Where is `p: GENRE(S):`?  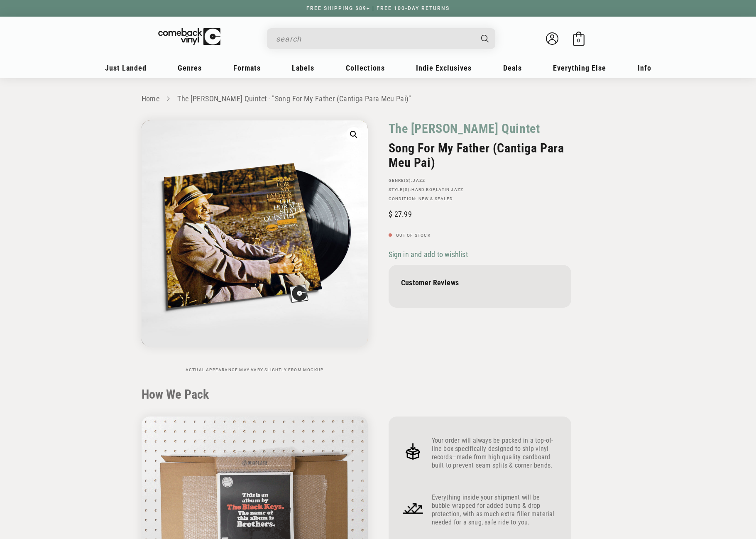 p: GENRE(S): is located at coordinates (480, 181).